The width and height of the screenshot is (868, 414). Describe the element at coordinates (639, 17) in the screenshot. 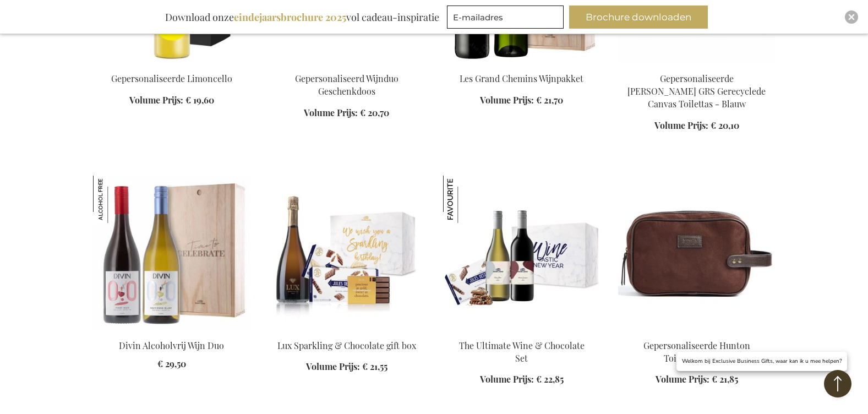

I see `button: Brochure downloaden` at that location.